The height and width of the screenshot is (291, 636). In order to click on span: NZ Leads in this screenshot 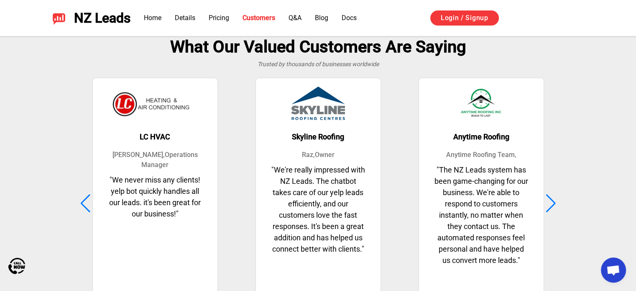, I will do `click(102, 18)`.